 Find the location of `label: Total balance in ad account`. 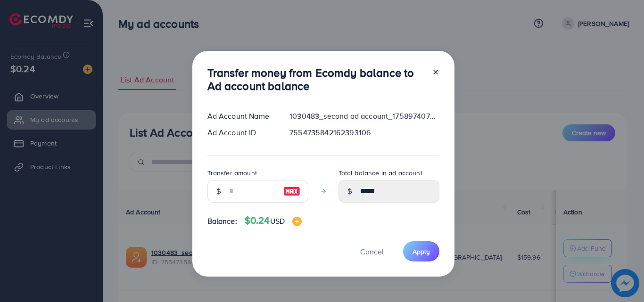

label: Total balance in ad account is located at coordinates (380, 173).